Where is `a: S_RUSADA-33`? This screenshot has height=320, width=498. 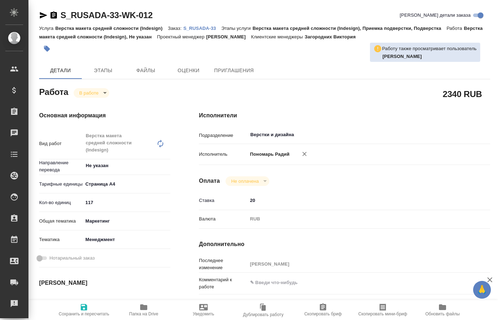
a: S_RUSADA-33 is located at coordinates (202, 28).